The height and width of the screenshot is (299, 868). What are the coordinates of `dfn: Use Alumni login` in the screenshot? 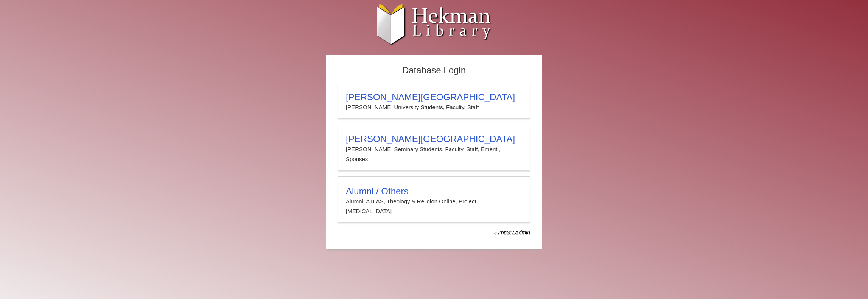 It's located at (512, 232).